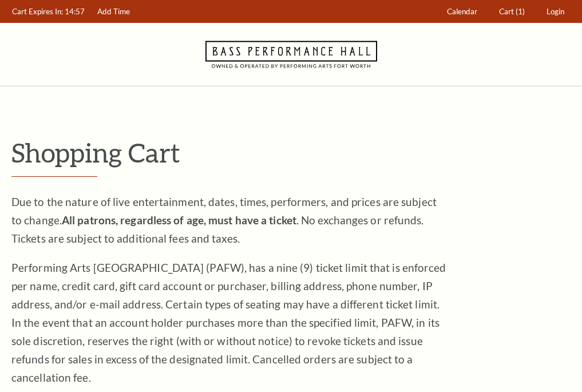  What do you see at coordinates (555, 11) in the screenshot?
I see `span: Login` at bounding box center [555, 11].